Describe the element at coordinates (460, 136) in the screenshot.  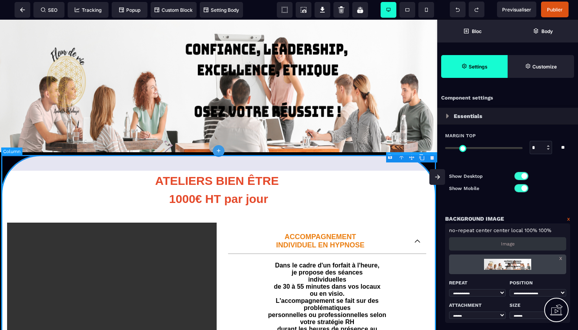
I see `span: Margin Top` at that location.